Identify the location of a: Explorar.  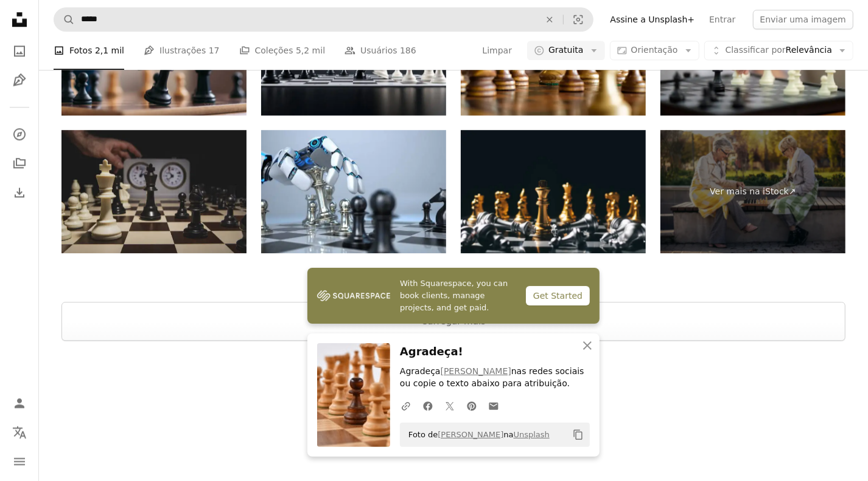
(19, 135).